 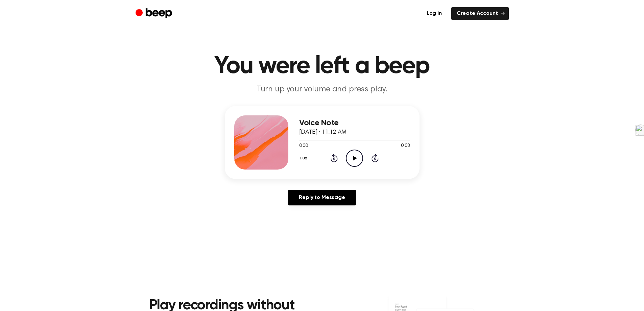 What do you see at coordinates (322, 197) in the screenshot?
I see `a: Reply to Message` at bounding box center [322, 197].